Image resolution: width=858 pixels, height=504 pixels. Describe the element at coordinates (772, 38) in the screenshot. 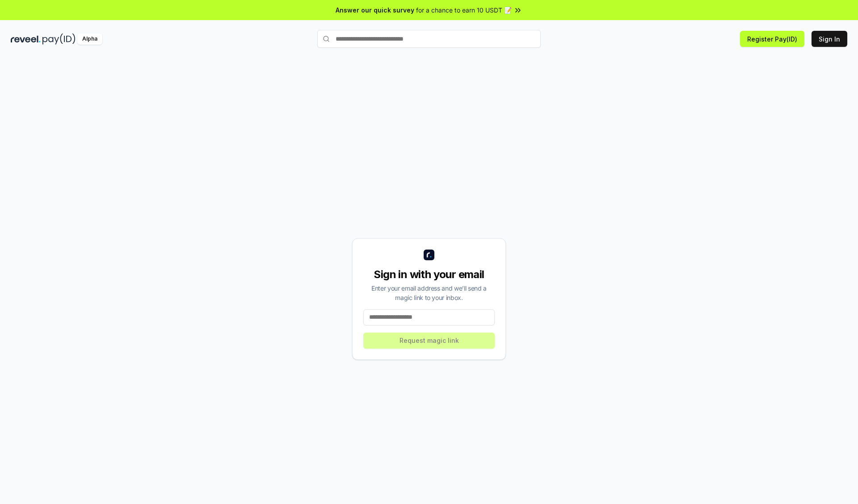

I see `button: Register Pay(ID)` at that location.